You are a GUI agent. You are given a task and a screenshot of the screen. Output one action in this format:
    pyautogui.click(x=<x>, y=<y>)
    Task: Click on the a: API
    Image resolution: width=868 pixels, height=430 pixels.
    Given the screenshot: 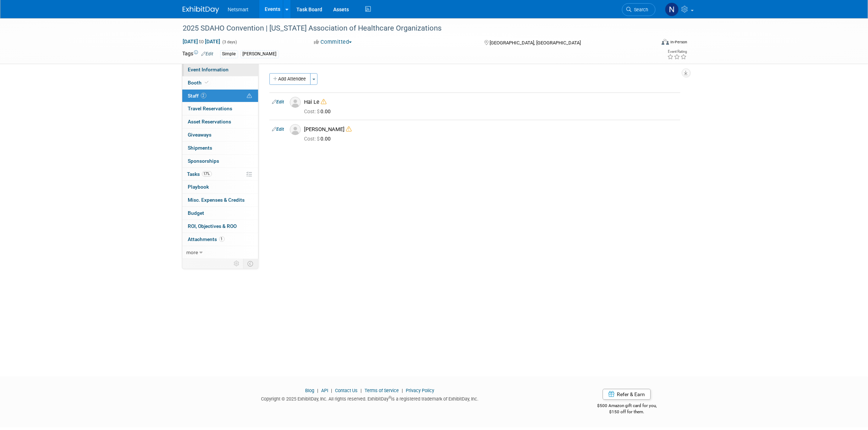 What is the action you would take?
    pyautogui.click(x=325, y=390)
    